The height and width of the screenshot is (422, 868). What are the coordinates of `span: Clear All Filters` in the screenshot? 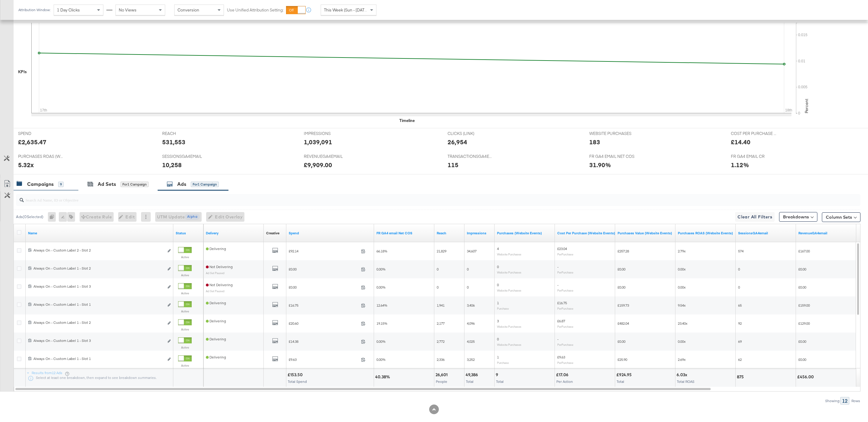 It's located at (754, 216).